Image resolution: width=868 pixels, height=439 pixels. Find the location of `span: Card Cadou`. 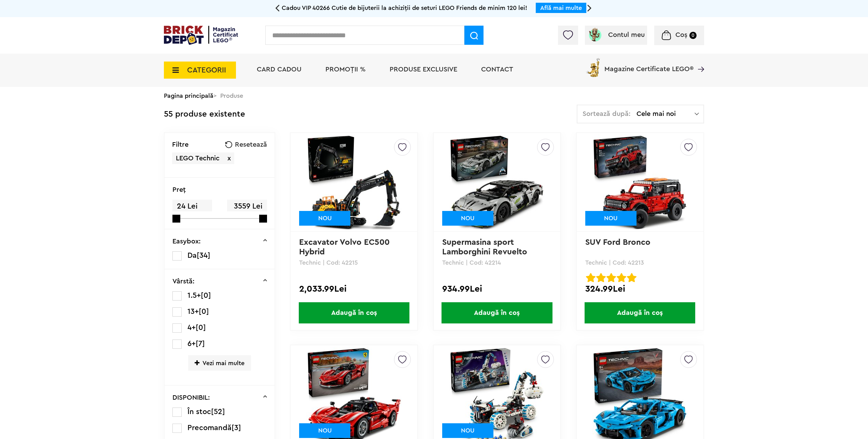

span: Card Cadou is located at coordinates (279, 70).